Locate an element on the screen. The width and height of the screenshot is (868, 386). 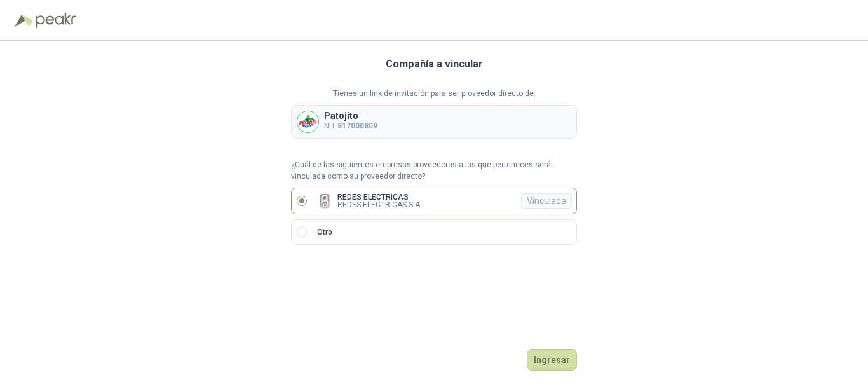
img: Logo is located at coordinates (24, 20).